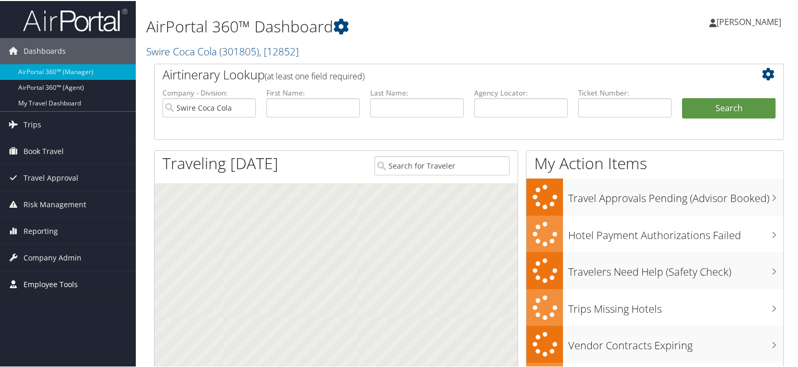 The width and height of the screenshot is (798, 367). What do you see at coordinates (676, 342) in the screenshot?
I see `h3: Vendor Contracts Expiring` at bounding box center [676, 342].